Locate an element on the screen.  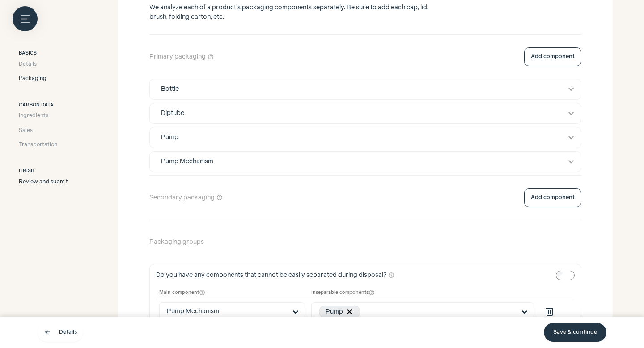
div: Bottle is located at coordinates (170, 89).